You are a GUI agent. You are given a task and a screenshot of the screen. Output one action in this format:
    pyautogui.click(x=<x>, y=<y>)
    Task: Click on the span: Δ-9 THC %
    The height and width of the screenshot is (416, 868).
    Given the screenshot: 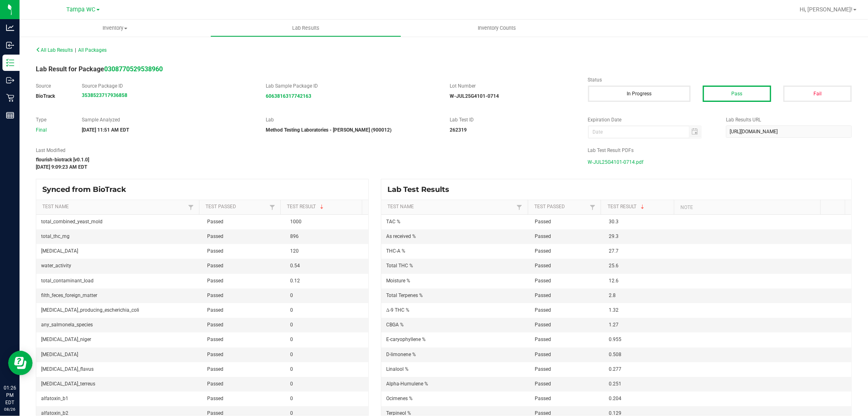 What is the action you would take?
    pyautogui.click(x=397, y=310)
    